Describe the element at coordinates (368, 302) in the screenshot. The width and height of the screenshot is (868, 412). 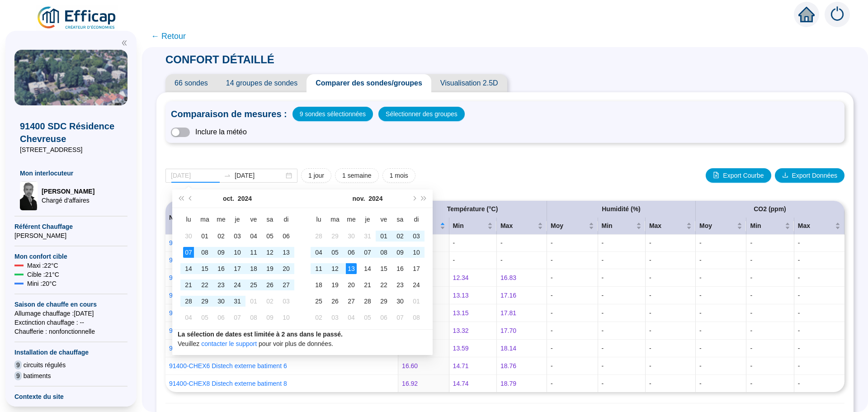
I see `div: 28` at that location.